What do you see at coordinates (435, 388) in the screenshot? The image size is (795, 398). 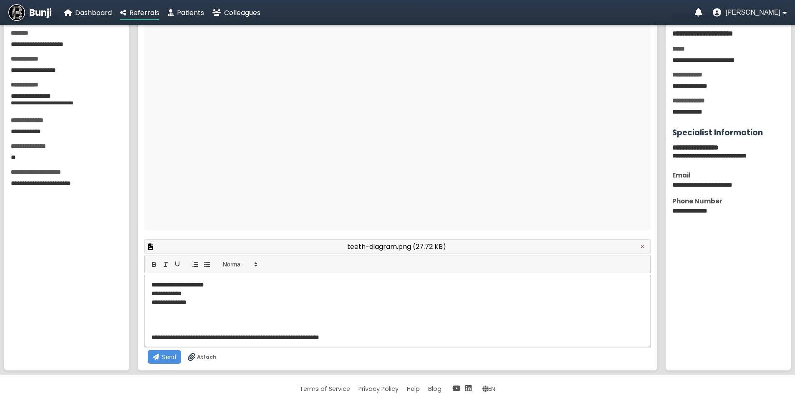 I see `a: Blog` at bounding box center [435, 388].